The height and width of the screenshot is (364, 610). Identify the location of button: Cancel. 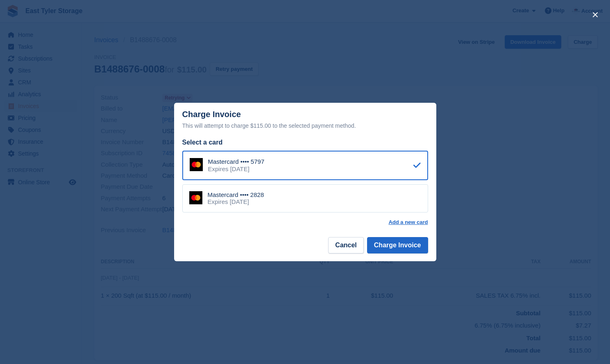
(346, 245).